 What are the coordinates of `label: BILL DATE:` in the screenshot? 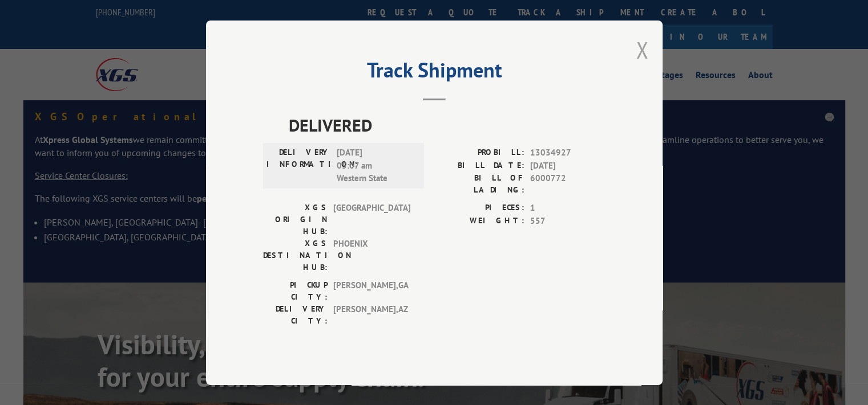 It's located at (479, 165).